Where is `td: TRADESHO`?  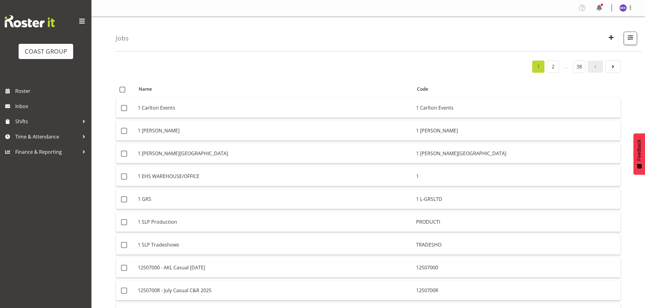
td: TRADESHO is located at coordinates (517, 245).